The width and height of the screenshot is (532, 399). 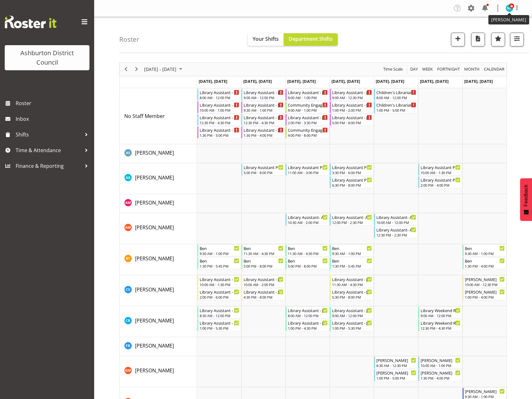 I want to click on div: Carla Verberne"s event - Carla Begin From Sunday, February 18, 2024 at 10:00:00 AM GMT+13:00 Ends..., so click(x=484, y=282).